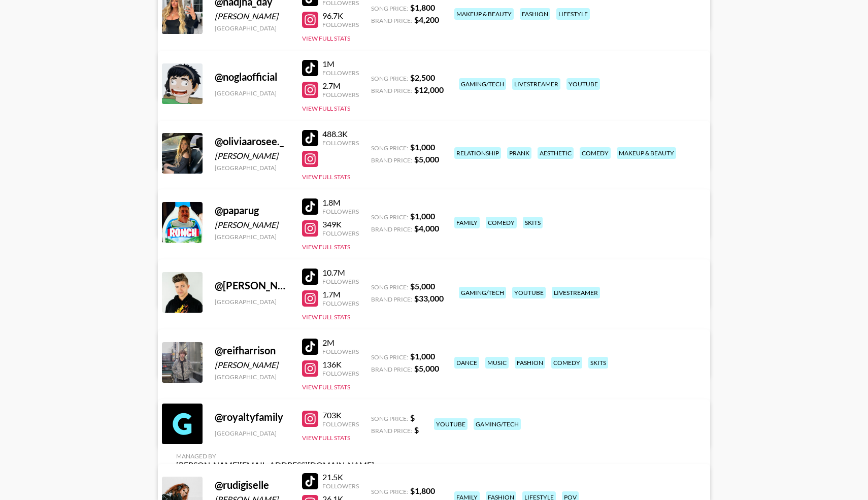 This screenshot has width=868, height=500. What do you see at coordinates (253, 350) in the screenshot?
I see `div: @ reifharrison` at bounding box center [253, 350].